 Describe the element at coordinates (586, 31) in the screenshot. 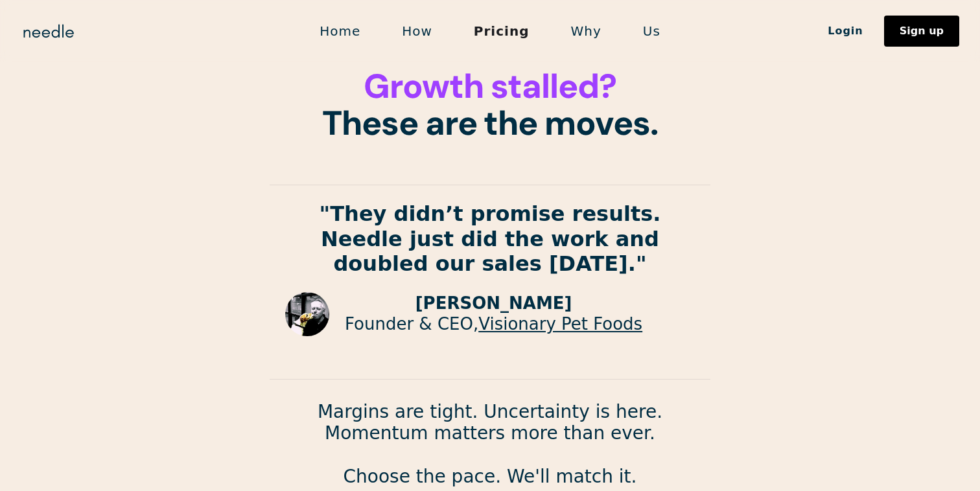

I see `a: Why` at that location.